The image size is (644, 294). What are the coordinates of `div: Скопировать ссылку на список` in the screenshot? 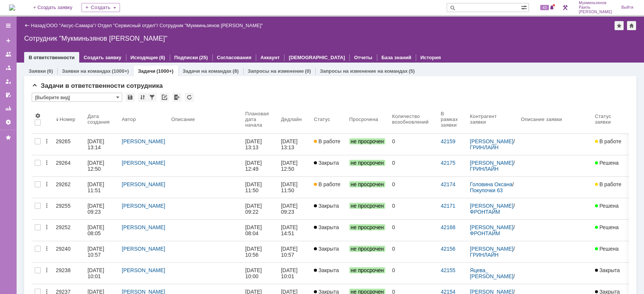 It's located at (164, 97).